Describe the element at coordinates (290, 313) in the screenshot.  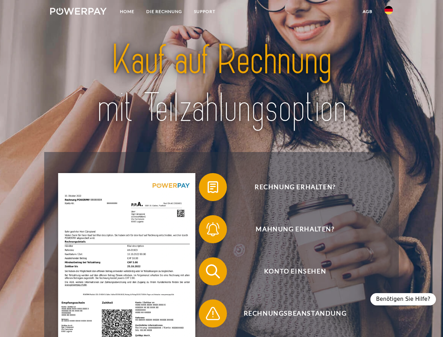
I see `button: Rechnungsbeanstandung` at that location.